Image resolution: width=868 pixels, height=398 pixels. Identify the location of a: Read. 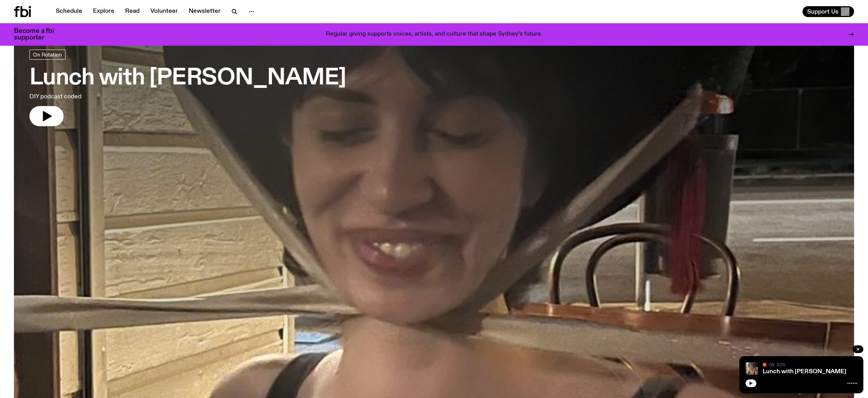
(132, 12).